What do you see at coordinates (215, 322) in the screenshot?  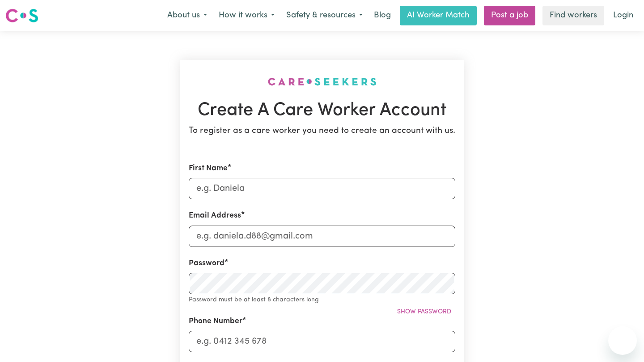 I see `label: Phone Number` at bounding box center [215, 322].